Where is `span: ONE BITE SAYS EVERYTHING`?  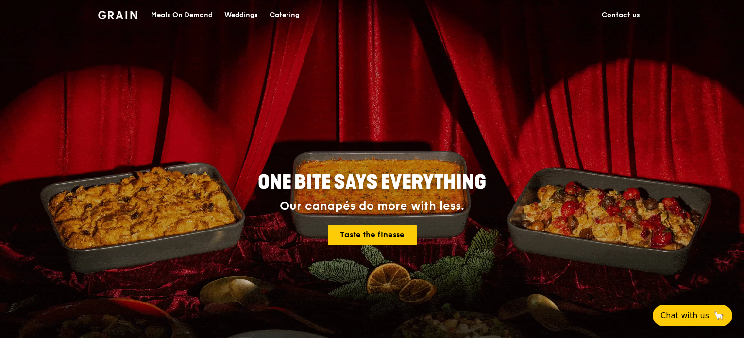 span: ONE BITE SAYS EVERYTHING is located at coordinates (372, 182).